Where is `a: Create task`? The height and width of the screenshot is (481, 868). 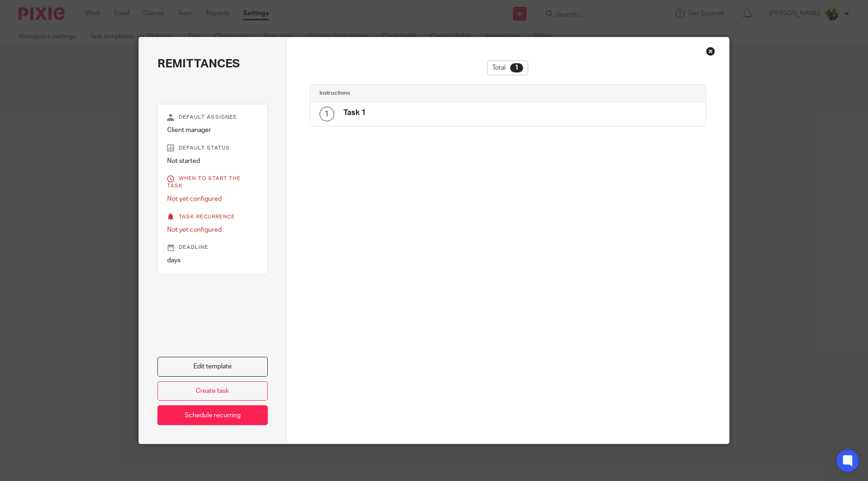 a: Create task is located at coordinates (212, 391).